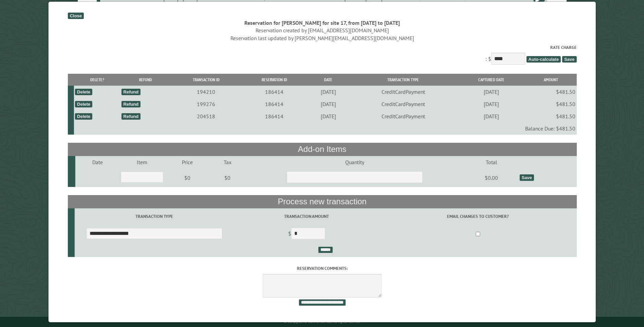 This screenshot has width=644, height=327. Describe the element at coordinates (146, 79) in the screenshot. I see `th: Refund` at that location.